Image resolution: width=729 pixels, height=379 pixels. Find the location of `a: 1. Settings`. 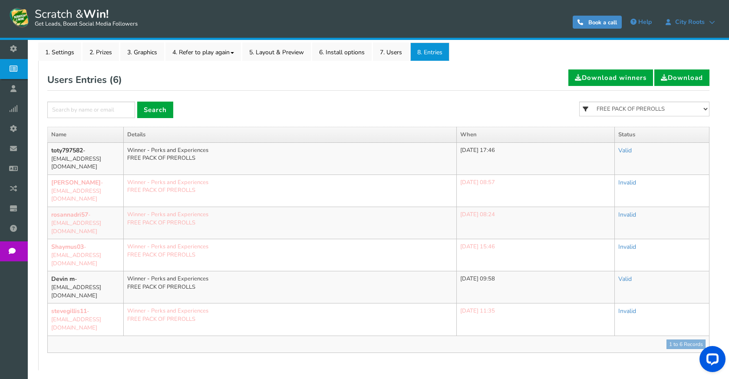

a: 1. Settings is located at coordinates (59, 52).